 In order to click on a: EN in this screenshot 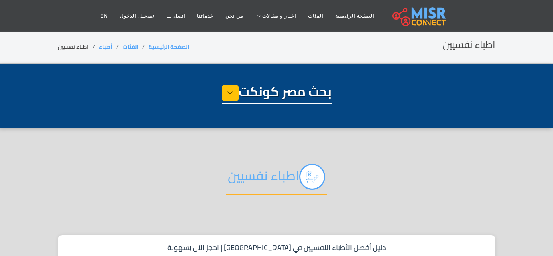, I will do `click(104, 16)`.